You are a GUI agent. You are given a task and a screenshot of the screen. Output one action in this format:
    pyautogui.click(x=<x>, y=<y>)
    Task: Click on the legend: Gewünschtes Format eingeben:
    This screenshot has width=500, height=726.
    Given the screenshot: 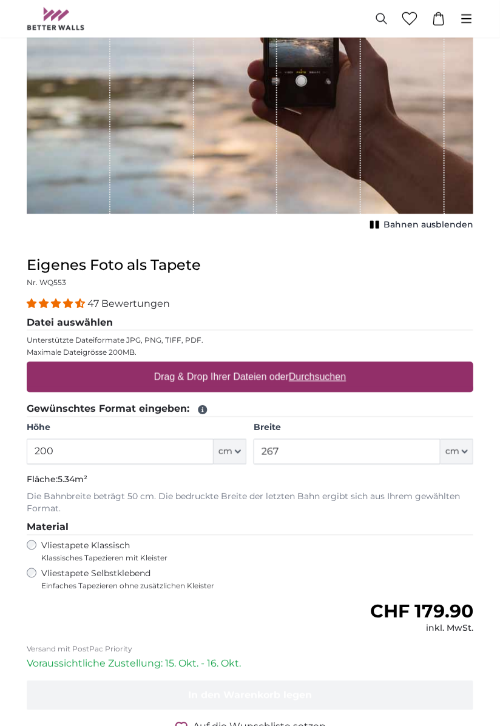 What is the action you would take?
    pyautogui.click(x=250, y=409)
    